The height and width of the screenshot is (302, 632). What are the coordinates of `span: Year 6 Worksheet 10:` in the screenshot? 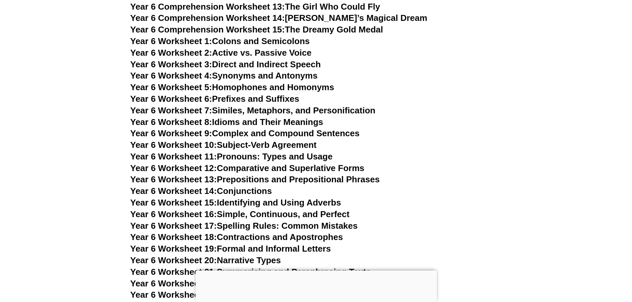 It's located at (174, 145).